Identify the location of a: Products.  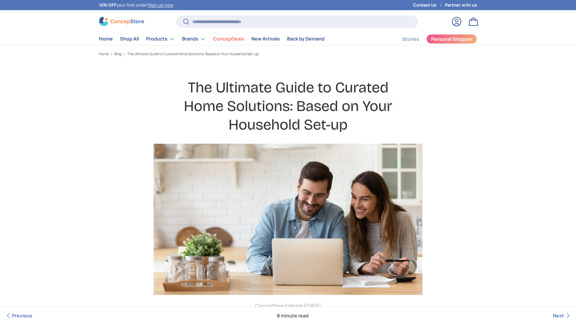
(161, 39).